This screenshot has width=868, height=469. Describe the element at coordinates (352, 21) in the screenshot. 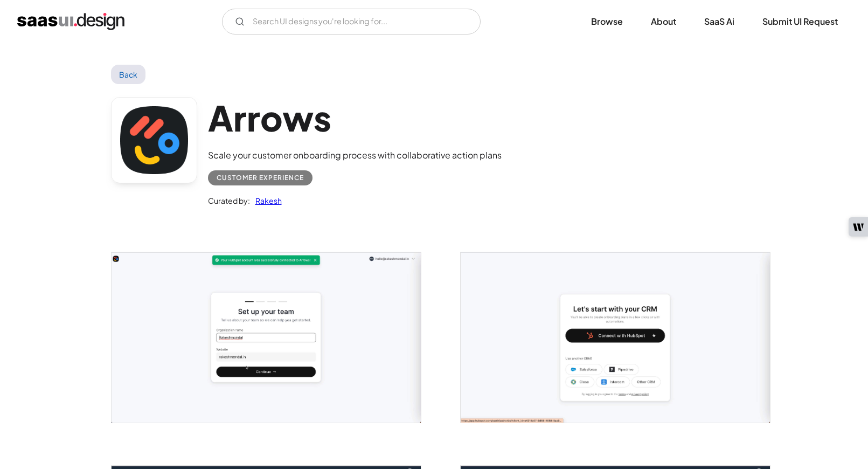

I see `input: Search UI designs you're looking for...` at that location.